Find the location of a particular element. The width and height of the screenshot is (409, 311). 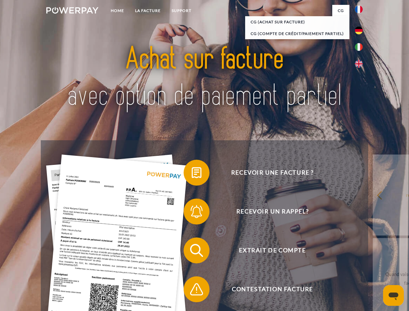

span: Extrait de compte is located at coordinates (272, 250).